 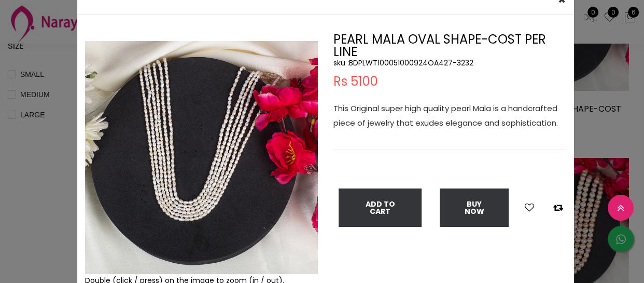 What do you see at coordinates (450, 45) in the screenshot?
I see `h2: PEARL MALA OVAL SHAPE-COST PER LINE` at bounding box center [450, 45].